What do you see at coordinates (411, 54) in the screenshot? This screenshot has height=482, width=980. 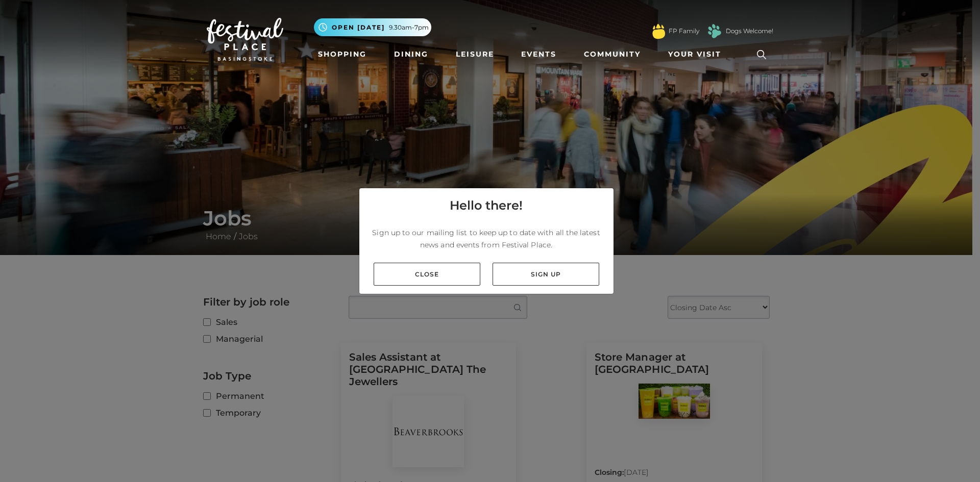 I see `a: Dining` at bounding box center [411, 54].